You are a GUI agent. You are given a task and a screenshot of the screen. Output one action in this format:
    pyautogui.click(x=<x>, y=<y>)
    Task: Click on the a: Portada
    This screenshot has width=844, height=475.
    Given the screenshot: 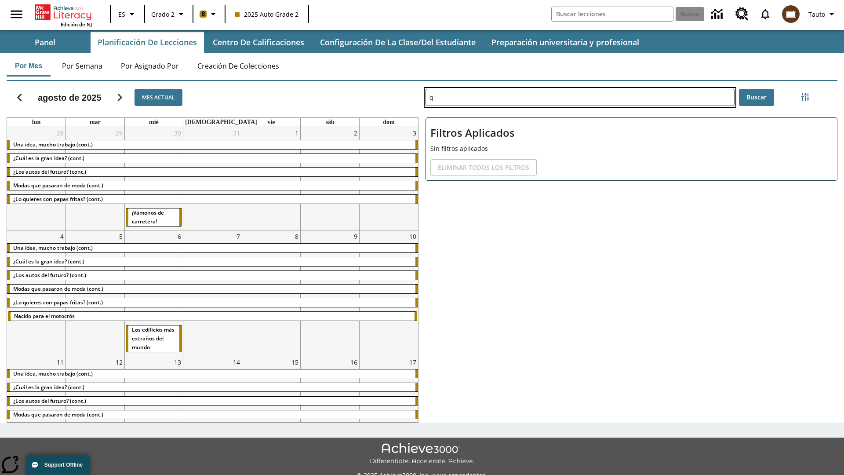 What is the action you would take?
    pyautogui.click(x=63, y=12)
    